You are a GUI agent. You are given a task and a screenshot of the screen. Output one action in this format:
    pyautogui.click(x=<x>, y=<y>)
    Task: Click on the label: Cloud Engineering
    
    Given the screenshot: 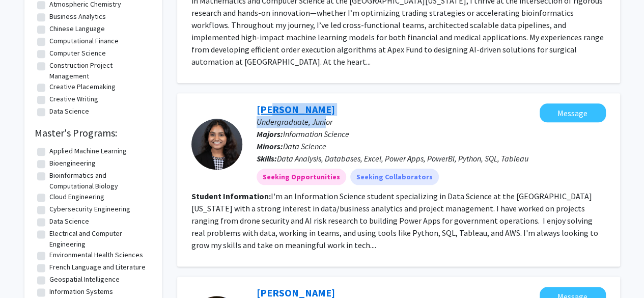 What is the action you would take?
    pyautogui.click(x=77, y=196)
    